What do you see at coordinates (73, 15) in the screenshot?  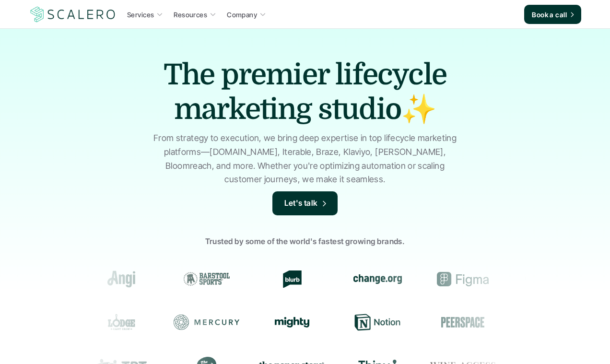 I see `img: Scalero company logotype` at bounding box center [73, 15].